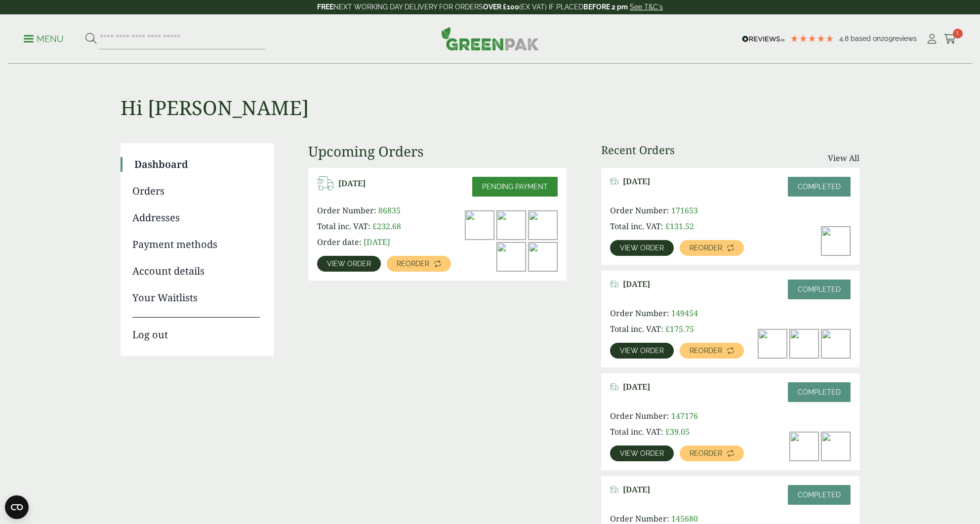 This screenshot has height=524, width=980. What do you see at coordinates (950, 39) in the screenshot?
I see `i: Cart` at bounding box center [950, 39].